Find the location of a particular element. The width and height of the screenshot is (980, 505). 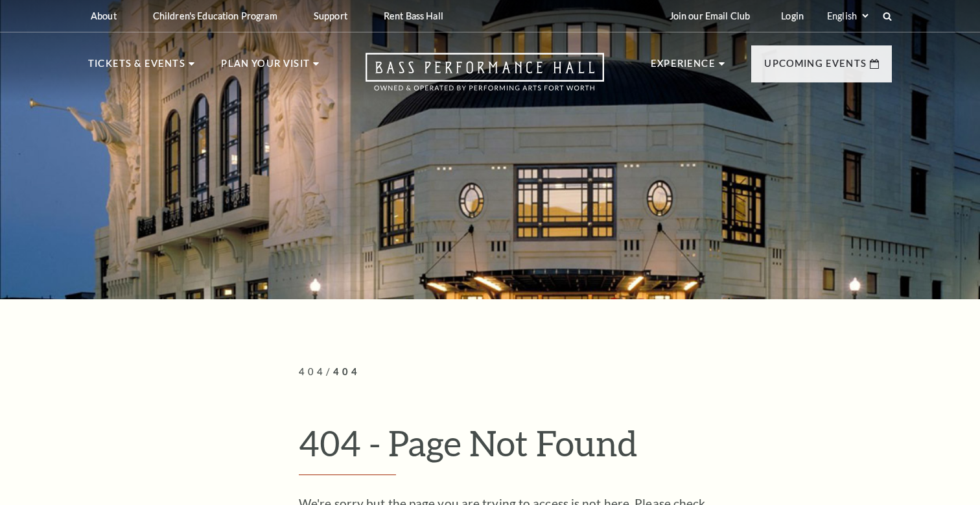

p: Upcoming Events is located at coordinates (816, 68).